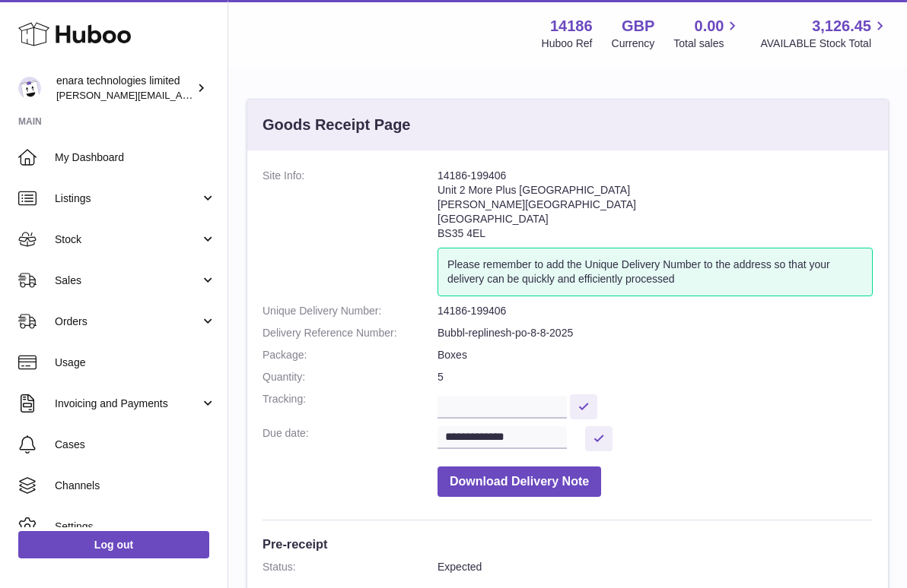 This screenshot has width=907, height=588. What do you see at coordinates (350, 333) in the screenshot?
I see `dt: Delivery Reference Number:` at bounding box center [350, 333].